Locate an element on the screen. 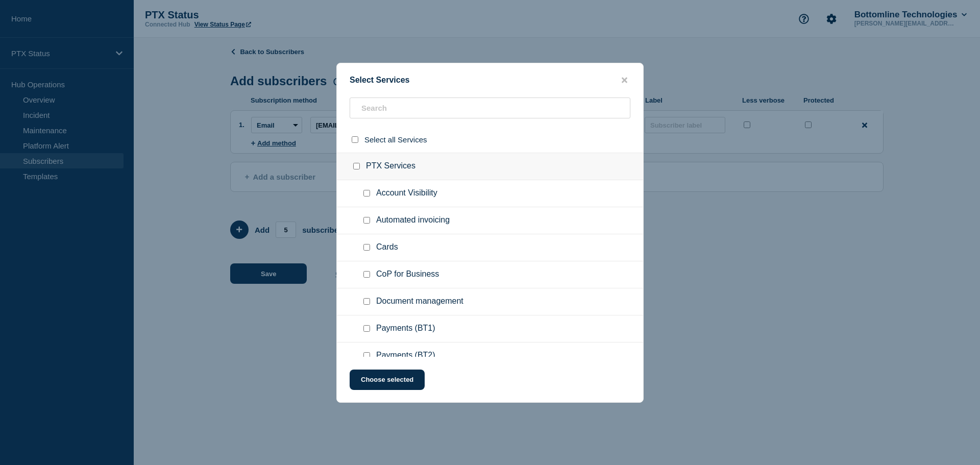 This screenshot has width=980, height=465. input: select all checkbox is located at coordinates (355, 139).